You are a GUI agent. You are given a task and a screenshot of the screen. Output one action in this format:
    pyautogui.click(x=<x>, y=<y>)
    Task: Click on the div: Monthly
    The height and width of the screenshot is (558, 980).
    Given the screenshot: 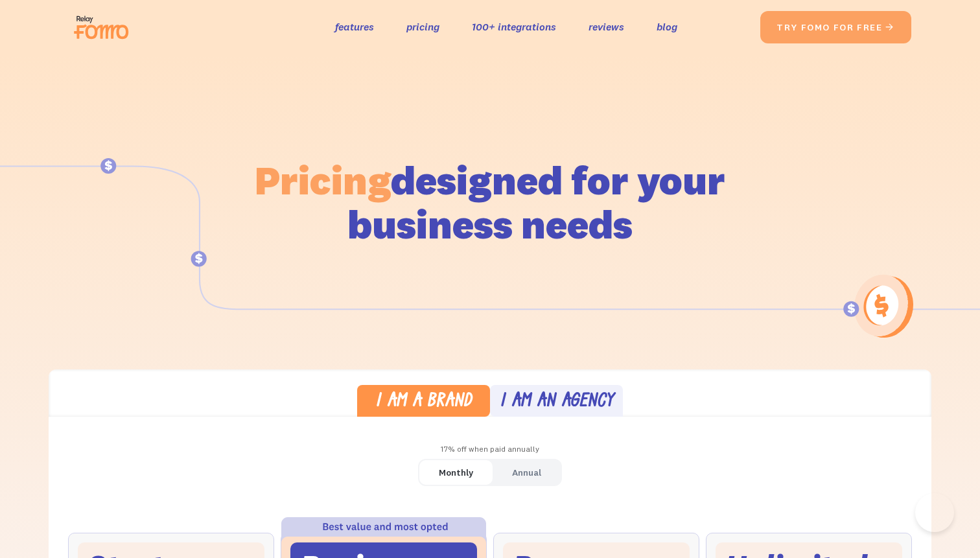 What is the action you would take?
    pyautogui.click(x=456, y=472)
    